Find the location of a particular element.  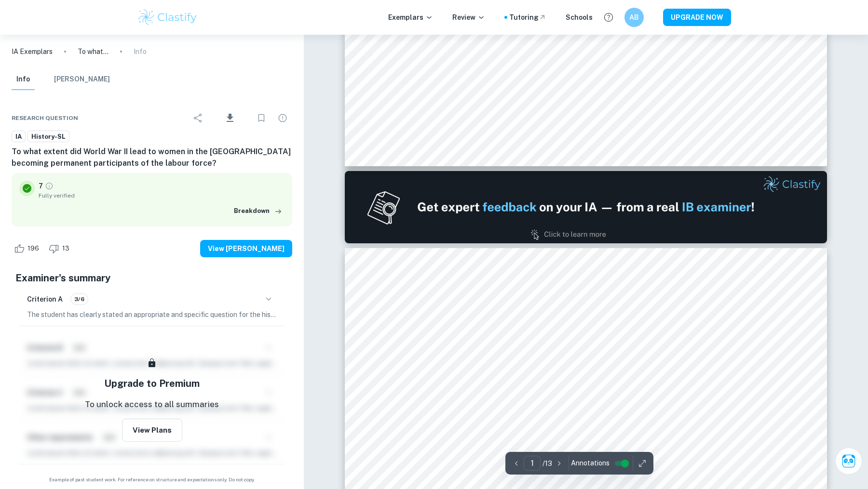

button: AB is located at coordinates (634, 17).